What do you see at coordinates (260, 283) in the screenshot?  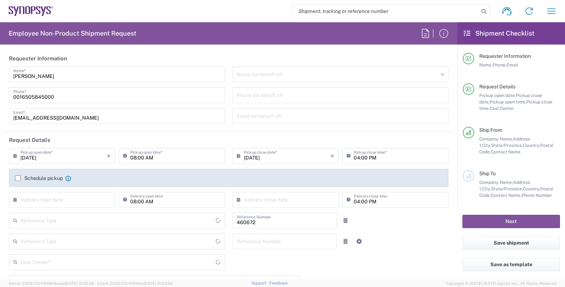 I see `a: Support` at bounding box center [260, 283].